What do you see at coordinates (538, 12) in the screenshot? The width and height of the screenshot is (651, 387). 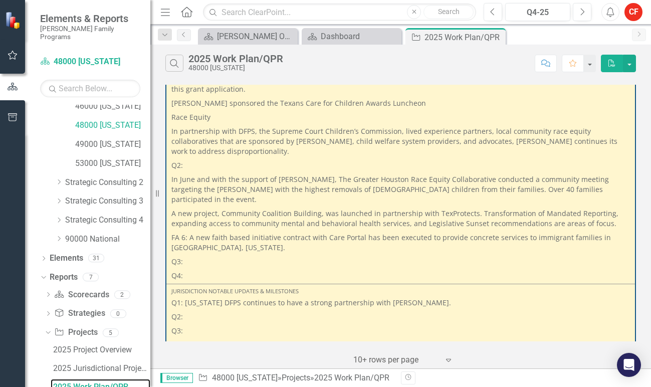 I see `button: Q4-25` at bounding box center [538, 12].